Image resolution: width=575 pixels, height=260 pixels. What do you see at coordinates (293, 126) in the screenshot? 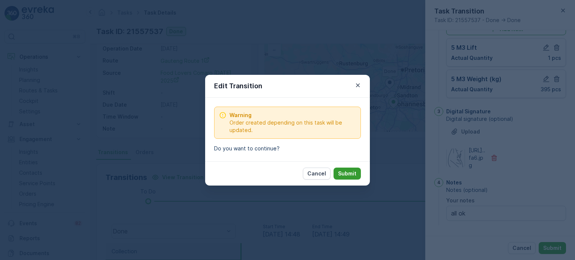
I see `span: Order created depending on this task will be updated.` at bounding box center [293, 126].